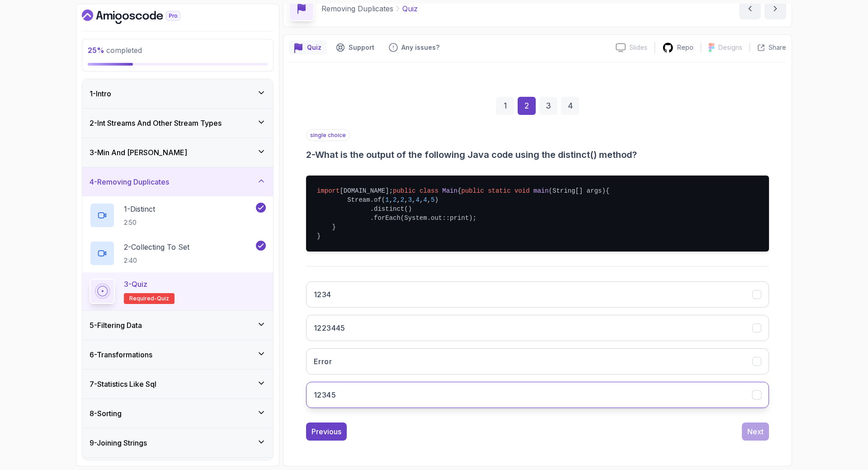 Image resolution: width=868 pixels, height=470 pixels. What do you see at coordinates (538, 395) in the screenshot?
I see `button: 12345` at bounding box center [538, 395].